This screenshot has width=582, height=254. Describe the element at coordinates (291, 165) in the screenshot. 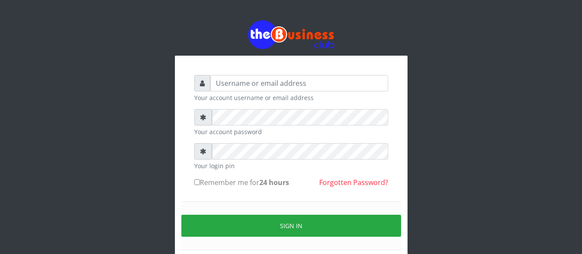

I see `small: Your login pin` at that location.